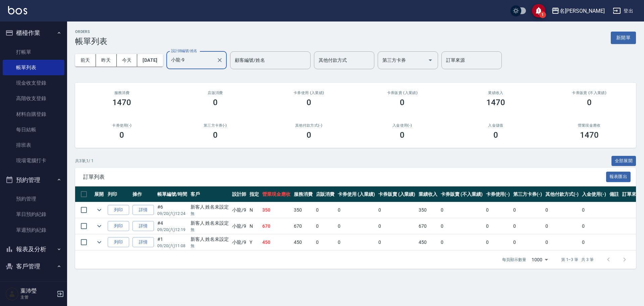 The height and width of the screenshot is (306, 644). I want to click on button: Clear, so click(220, 60).